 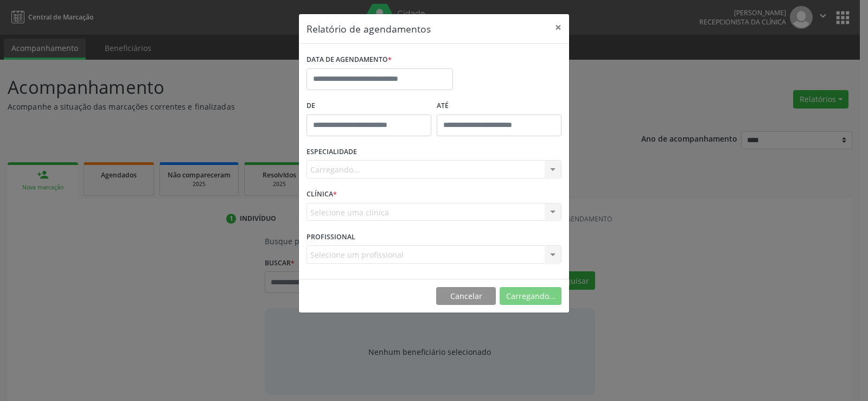 I want to click on label: ATÉ, so click(x=499, y=106).